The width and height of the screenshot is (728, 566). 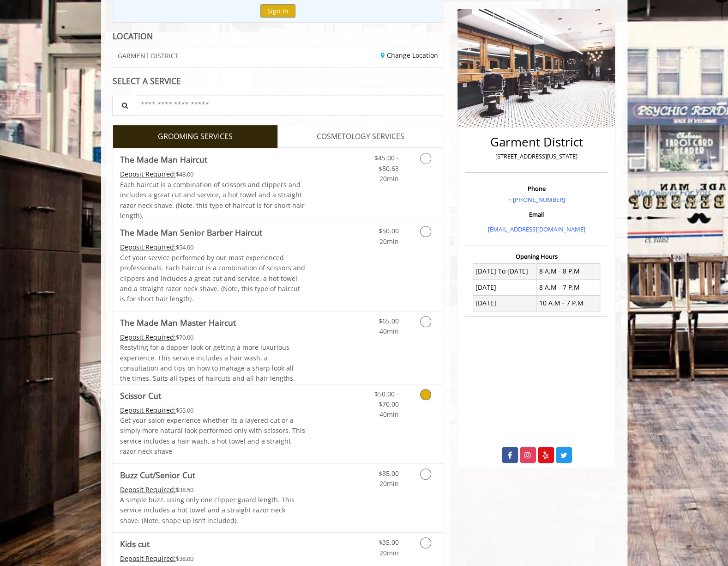 I want to click on a: Change Location, so click(x=410, y=55).